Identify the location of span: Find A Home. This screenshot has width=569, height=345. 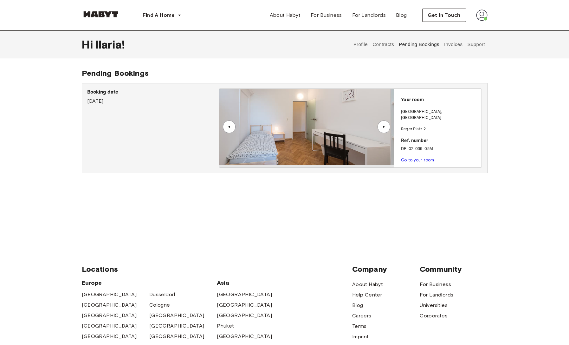
(159, 15).